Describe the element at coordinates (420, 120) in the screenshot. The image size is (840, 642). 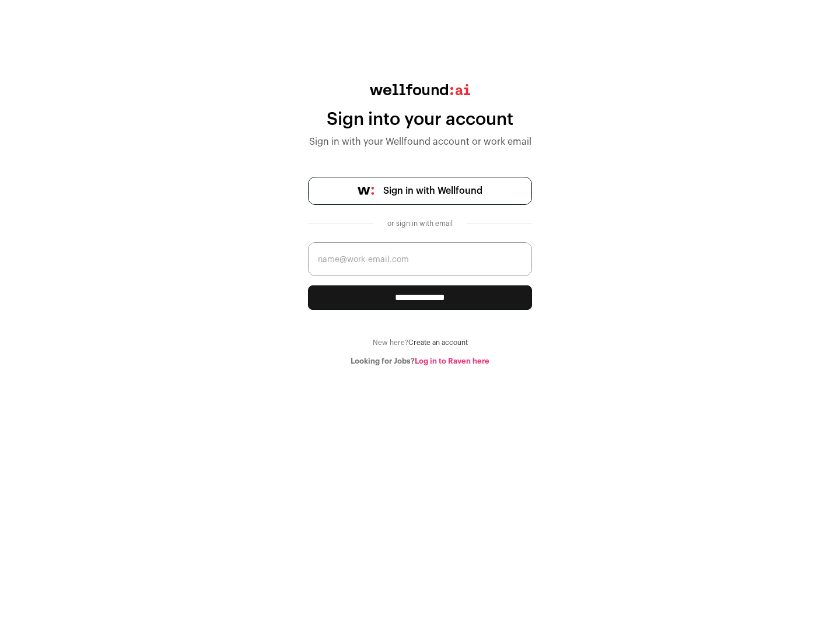
I see `div: Sign into your account` at that location.